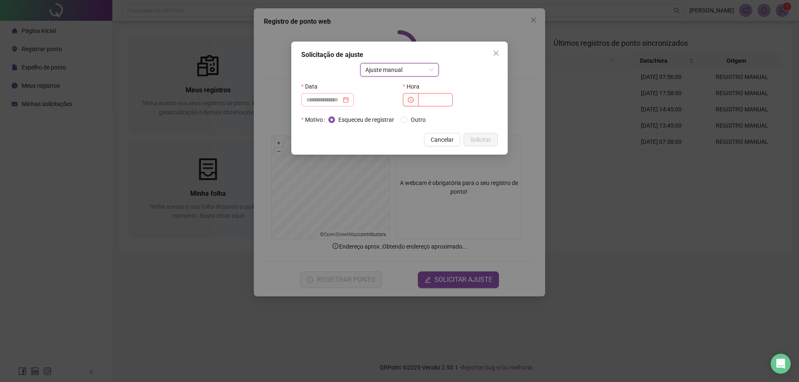 The height and width of the screenshot is (382, 799). What do you see at coordinates (366, 120) in the screenshot?
I see `span: Esqueceu de registrar` at bounding box center [366, 120].